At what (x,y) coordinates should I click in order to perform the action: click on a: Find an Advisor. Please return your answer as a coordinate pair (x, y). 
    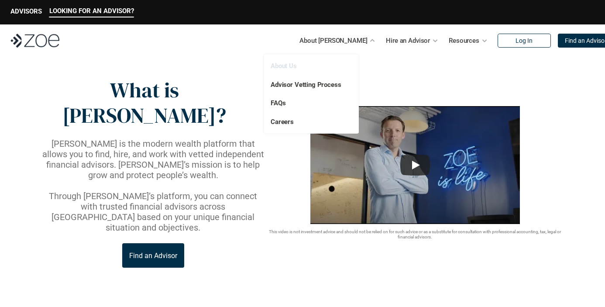
    Looking at the image, I should click on (153, 255).